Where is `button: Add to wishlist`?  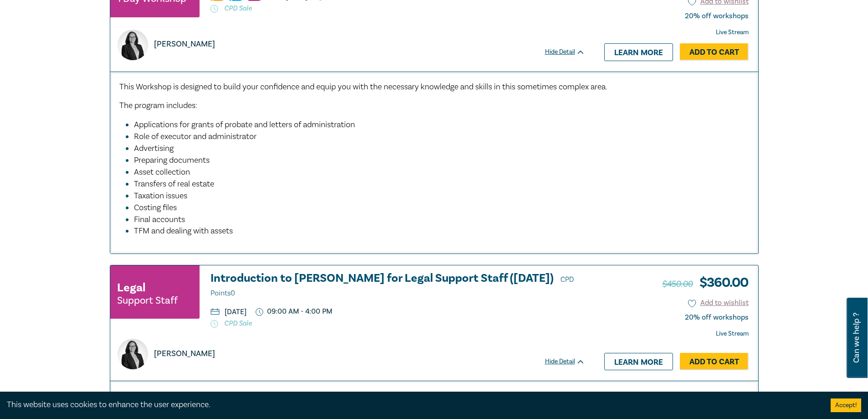
button: Add to wishlist is located at coordinates (718, 303).